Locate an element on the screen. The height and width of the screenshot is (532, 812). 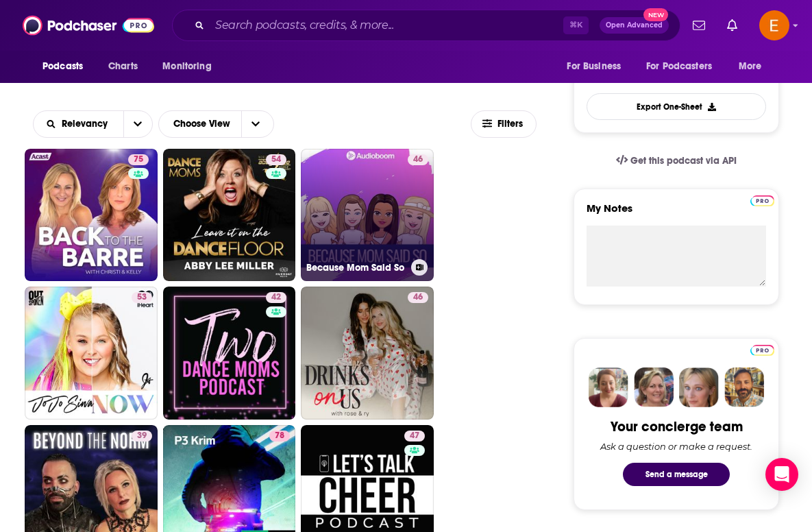
span: Relevancy is located at coordinates (87, 124).